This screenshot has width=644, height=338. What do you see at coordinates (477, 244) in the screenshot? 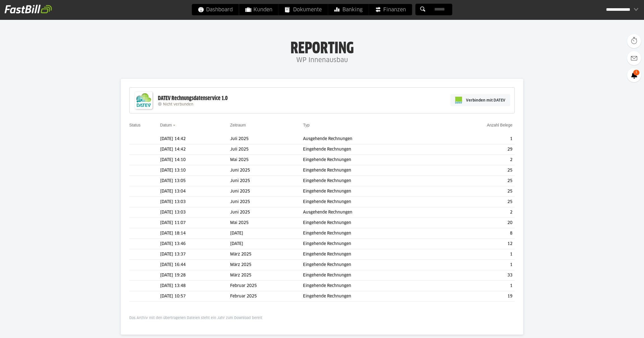
I see `td: 12` at bounding box center [477, 244].